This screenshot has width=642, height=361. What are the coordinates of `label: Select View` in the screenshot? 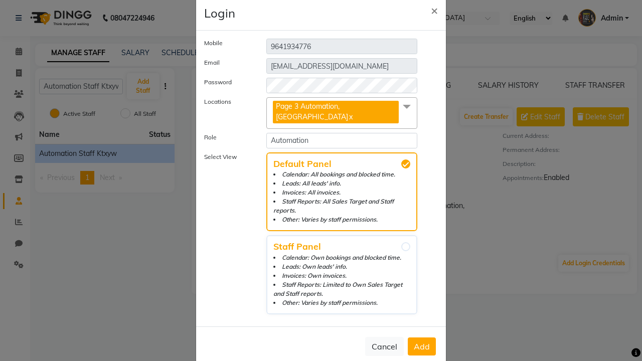 It's located at (228, 233).